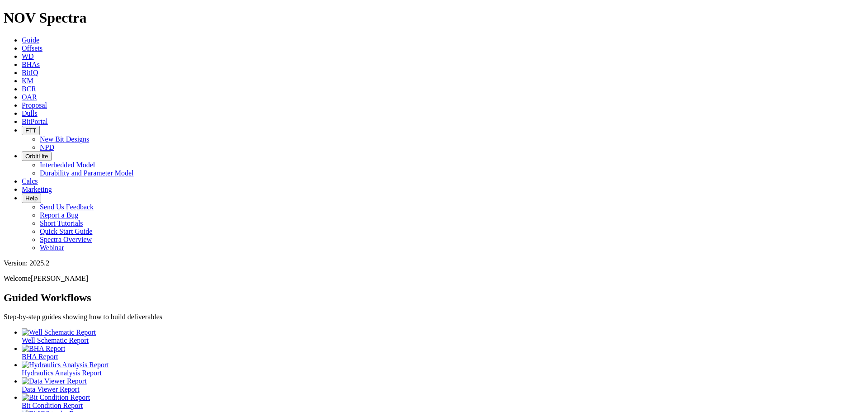 The width and height of the screenshot is (868, 412). What do you see at coordinates (29, 113) in the screenshot?
I see `a: Dulls` at bounding box center [29, 113].